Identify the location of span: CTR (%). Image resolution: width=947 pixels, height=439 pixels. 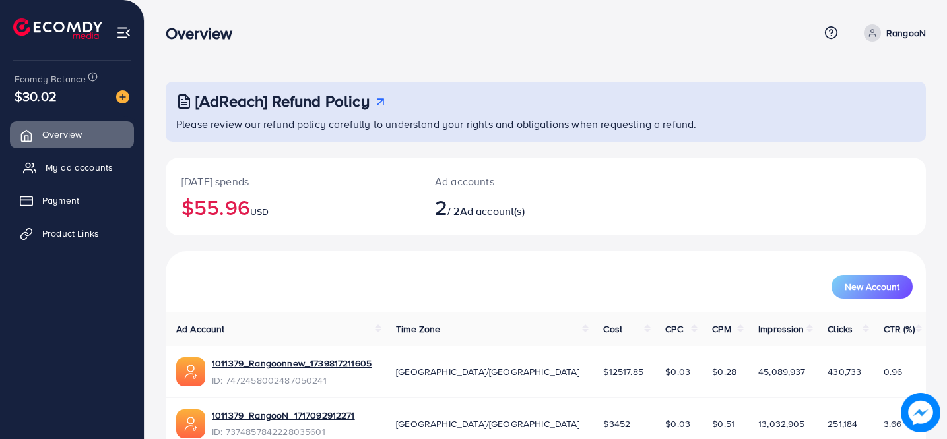
(899, 329).